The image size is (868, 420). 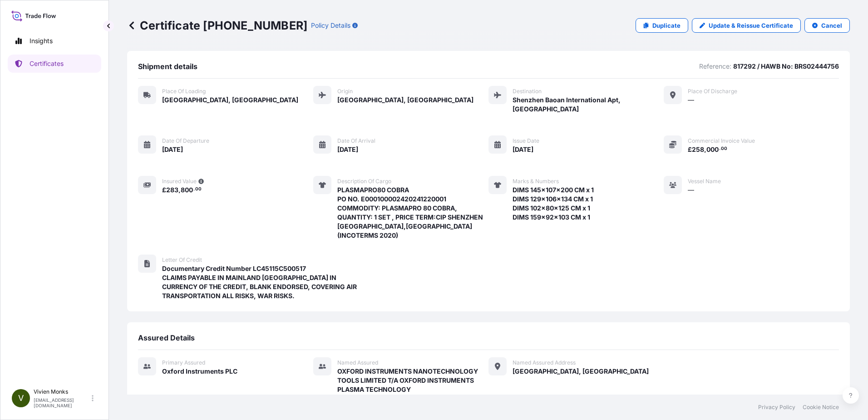 I want to click on span: Assured Details, so click(x=166, y=337).